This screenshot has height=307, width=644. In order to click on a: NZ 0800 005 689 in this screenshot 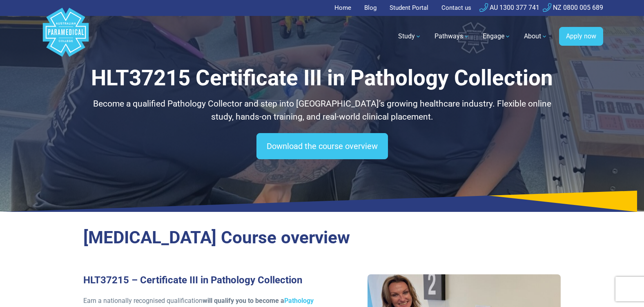, I will do `click(573, 7)`.